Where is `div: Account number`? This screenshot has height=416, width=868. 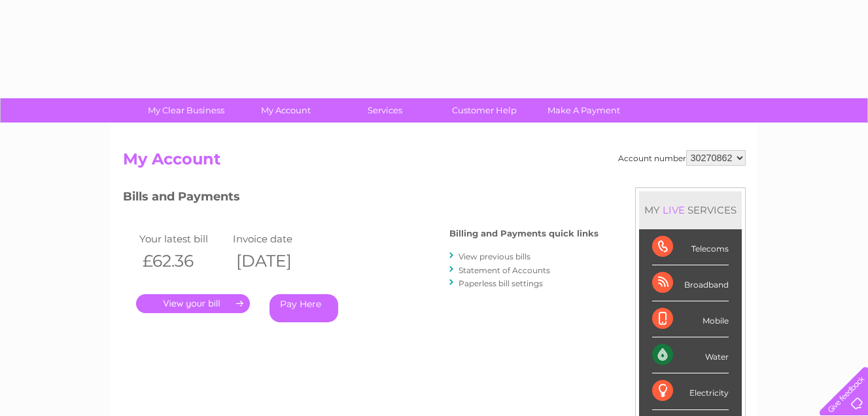
div: Account number is located at coordinates (681, 158).